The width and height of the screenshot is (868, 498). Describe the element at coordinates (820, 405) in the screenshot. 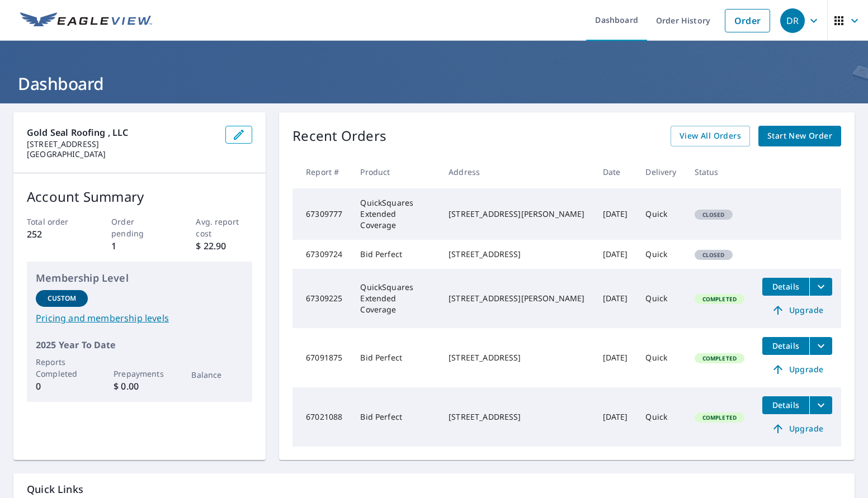

I see `button: filesDropdownBtn-67021088` at that location.